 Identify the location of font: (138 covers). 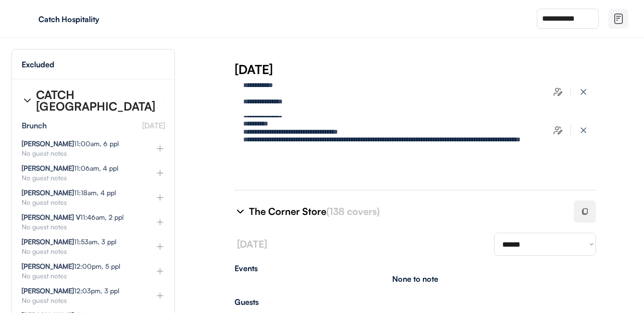
(352, 211).